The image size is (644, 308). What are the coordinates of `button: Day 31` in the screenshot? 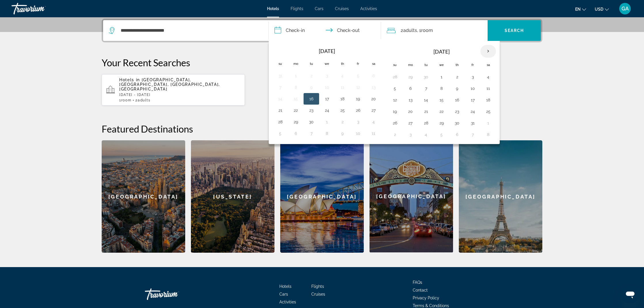 It's located at (473, 123).